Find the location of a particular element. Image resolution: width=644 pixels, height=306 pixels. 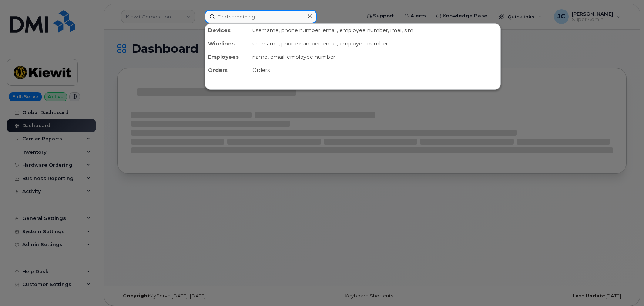

div: Devices is located at coordinates (227, 30).